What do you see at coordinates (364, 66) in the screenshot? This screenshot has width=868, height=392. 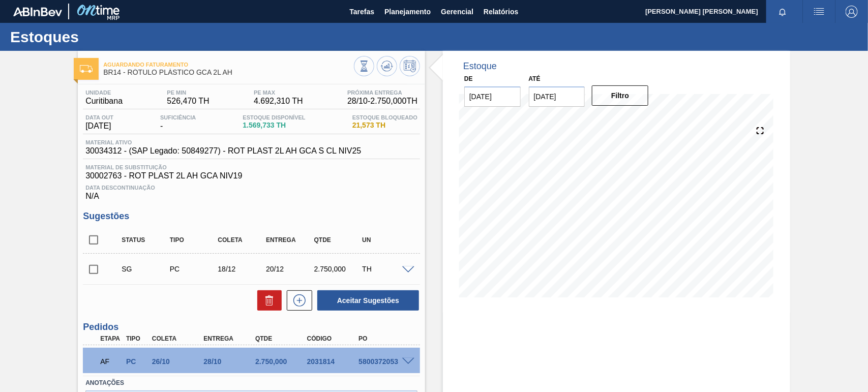 I see `button: Visão Geral dos Estoques` at bounding box center [364, 66].